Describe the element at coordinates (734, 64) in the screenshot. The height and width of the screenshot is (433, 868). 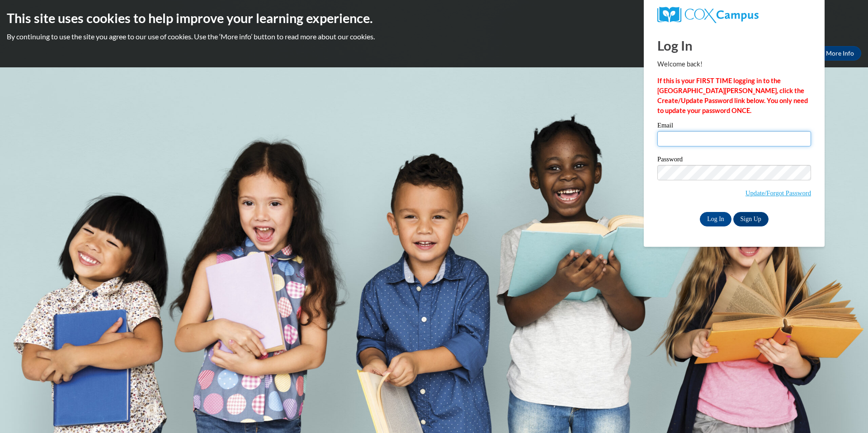
I see `p: Welcome back!` at that location.